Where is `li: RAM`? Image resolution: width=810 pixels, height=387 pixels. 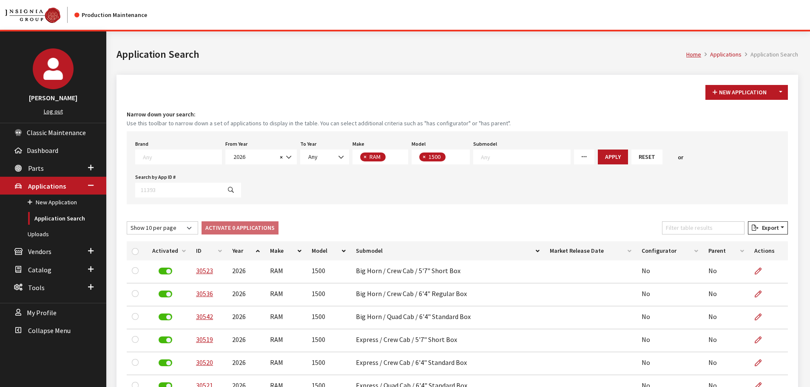
li: RAM is located at coordinates (373, 157).